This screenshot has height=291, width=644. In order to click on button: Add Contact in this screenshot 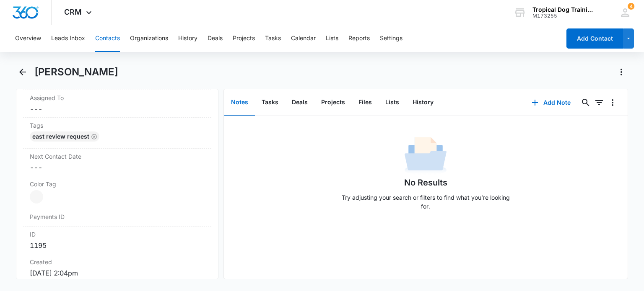, I will do `click(594, 39)`.